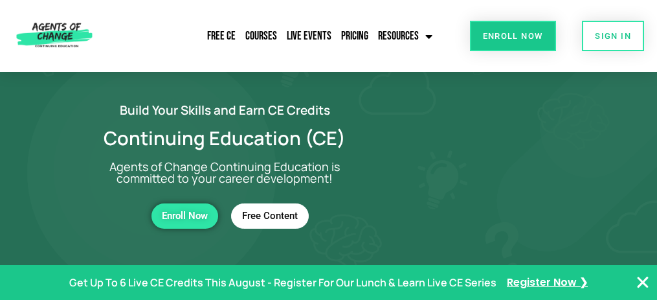  What do you see at coordinates (270, 216) in the screenshot?
I see `a: Free Content` at bounding box center [270, 216].